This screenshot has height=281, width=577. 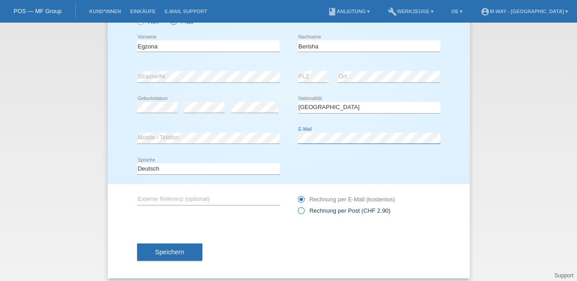 What do you see at coordinates (186, 11) in the screenshot?
I see `a: E-Mail Support` at bounding box center [186, 11].